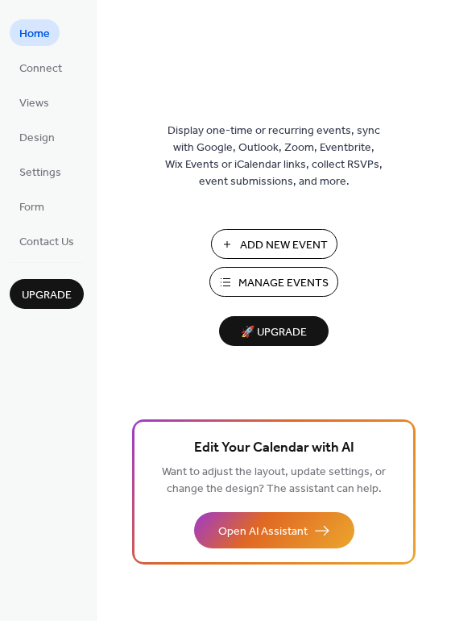 The height and width of the screenshot is (621, 451). What do you see at coordinates (274, 480) in the screenshot?
I see `span: Want to adjust the layout, update settings, or change the design? The assistant can help.` at bounding box center [274, 480].